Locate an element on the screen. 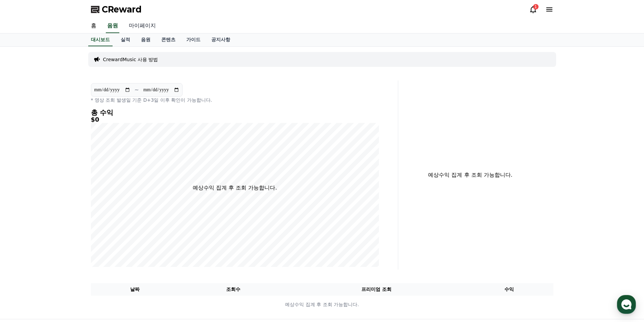 The height and width of the screenshot is (322, 644). a: 실적 is located at coordinates (125, 40).